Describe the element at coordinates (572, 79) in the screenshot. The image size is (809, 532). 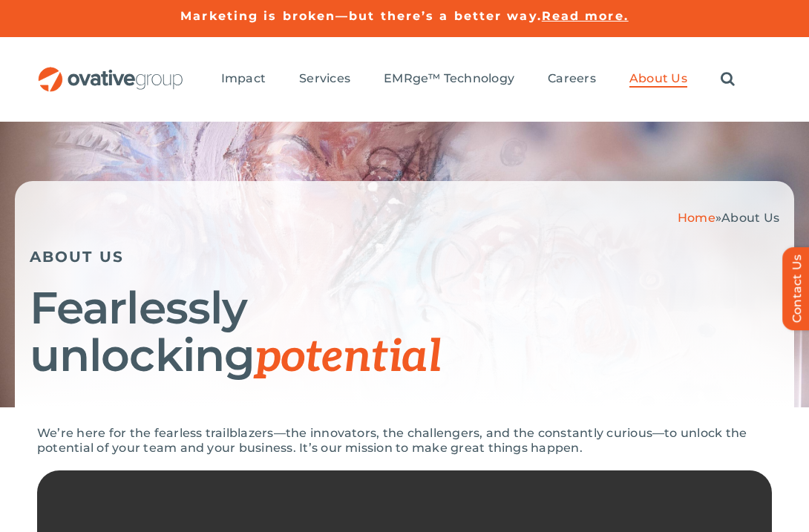
I see `span: Careers` at that location.